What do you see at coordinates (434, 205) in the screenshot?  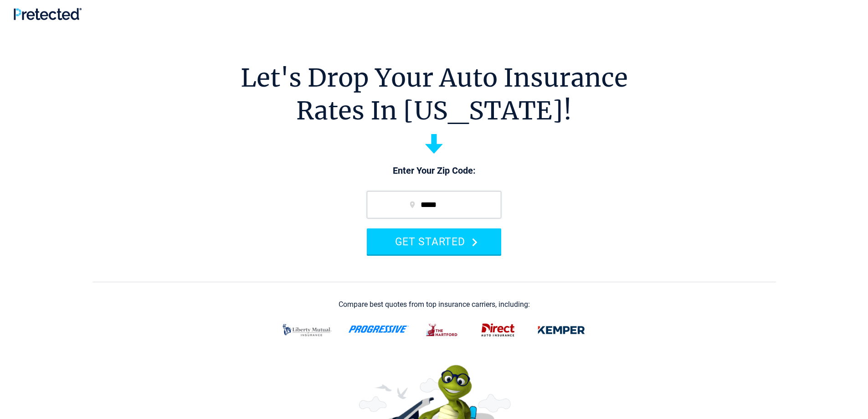 I see `input: zip code` at bounding box center [434, 205].